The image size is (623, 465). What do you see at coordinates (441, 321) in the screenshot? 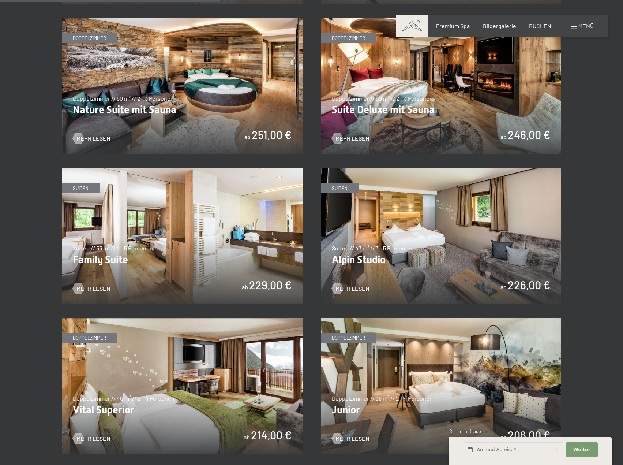
I see `a: Junior` at bounding box center [441, 321].